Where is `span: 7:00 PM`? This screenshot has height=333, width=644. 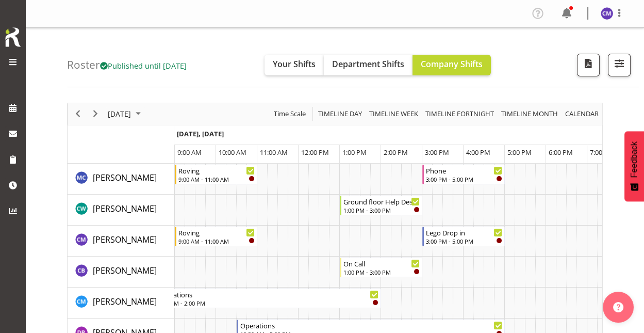
span: 7:00 PM is located at coordinates (601, 152).